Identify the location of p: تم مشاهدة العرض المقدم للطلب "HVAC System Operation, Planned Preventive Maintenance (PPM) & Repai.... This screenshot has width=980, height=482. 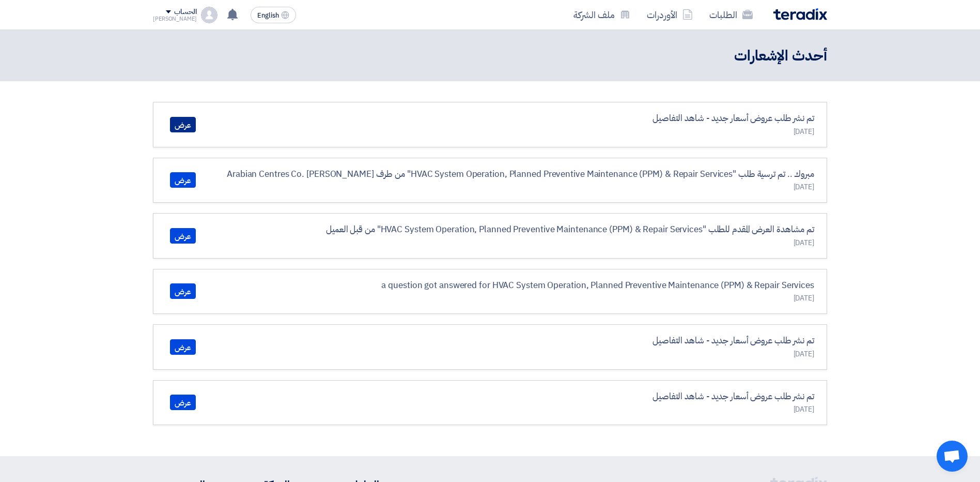
(570, 230).